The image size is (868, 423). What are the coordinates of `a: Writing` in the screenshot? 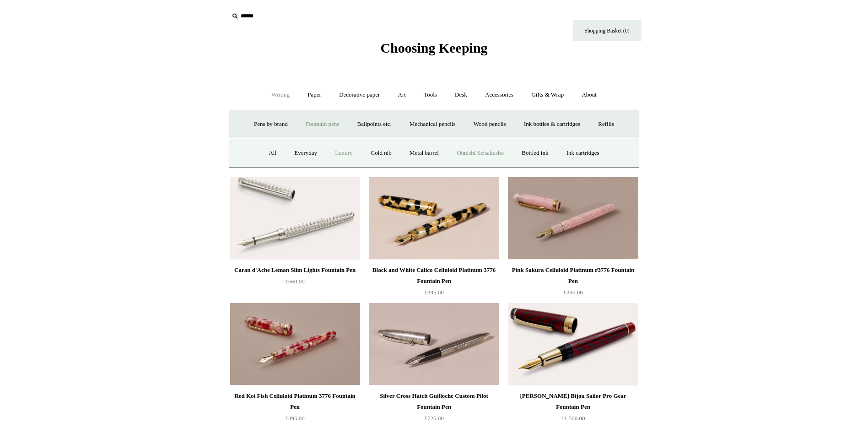 It's located at (281, 94).